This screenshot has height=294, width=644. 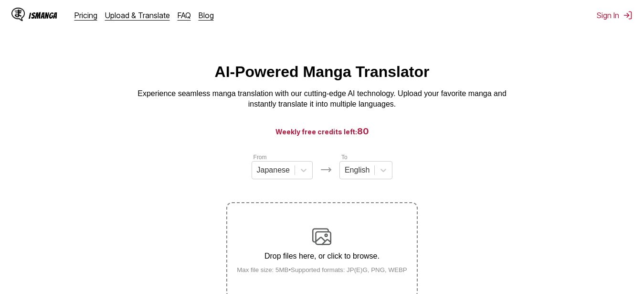 I want to click on div: IsManga, so click(x=43, y=15).